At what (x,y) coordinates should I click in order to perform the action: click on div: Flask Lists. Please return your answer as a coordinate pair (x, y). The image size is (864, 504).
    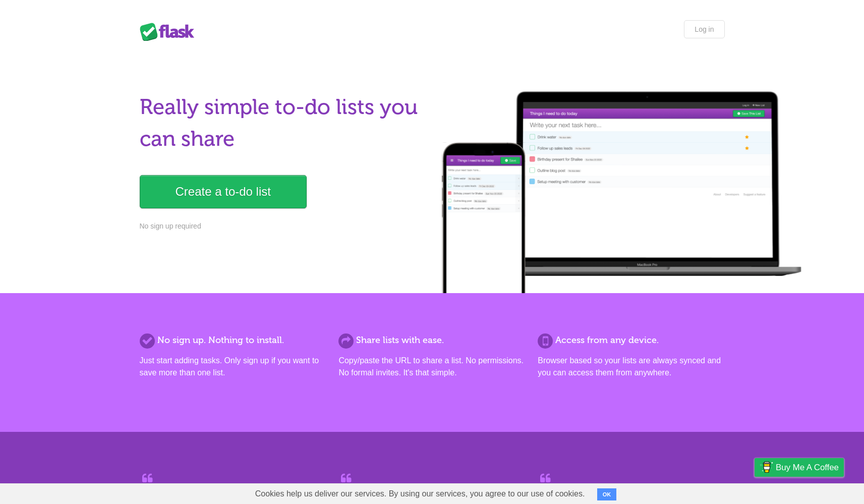
    Looking at the image, I should click on (170, 32).